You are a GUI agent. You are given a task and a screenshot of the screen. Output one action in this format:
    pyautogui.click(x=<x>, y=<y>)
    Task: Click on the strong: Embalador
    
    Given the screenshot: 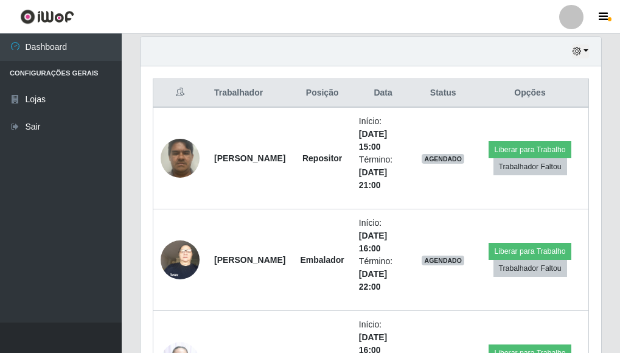 What is the action you would take?
    pyautogui.click(x=322, y=260)
    